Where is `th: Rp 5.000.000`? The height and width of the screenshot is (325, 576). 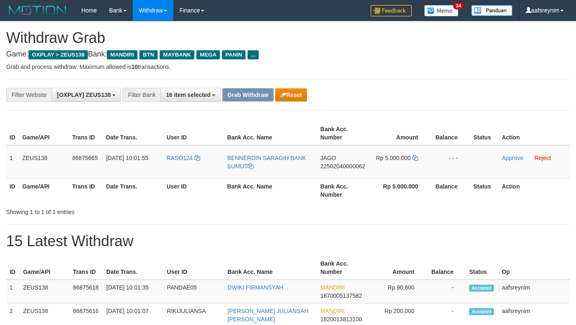
th: Rp 5.000.000 is located at coordinates (401, 190).